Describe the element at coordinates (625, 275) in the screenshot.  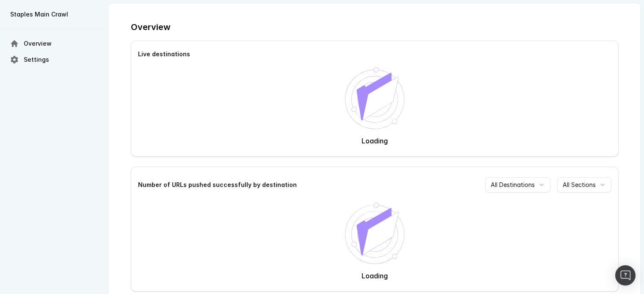
I see `div: Open Intercom Messenger` at that location.